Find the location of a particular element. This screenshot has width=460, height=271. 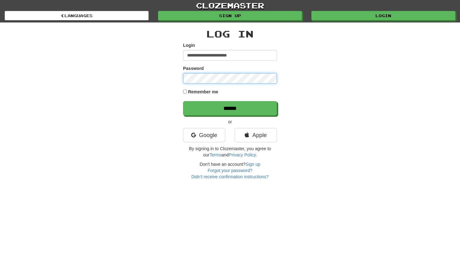

a: Terms is located at coordinates (215, 155).